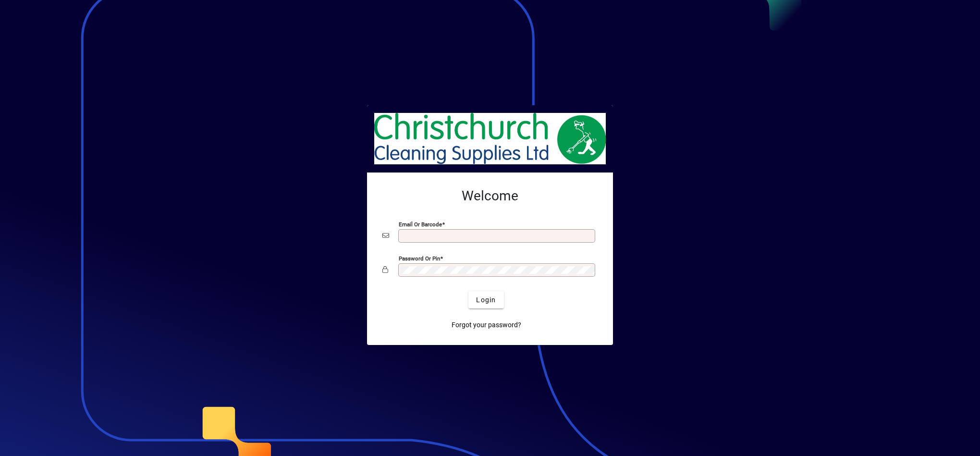 This screenshot has height=456, width=980. Describe the element at coordinates (420, 225) in the screenshot. I see `mat-label: Email or Barcode` at that location.